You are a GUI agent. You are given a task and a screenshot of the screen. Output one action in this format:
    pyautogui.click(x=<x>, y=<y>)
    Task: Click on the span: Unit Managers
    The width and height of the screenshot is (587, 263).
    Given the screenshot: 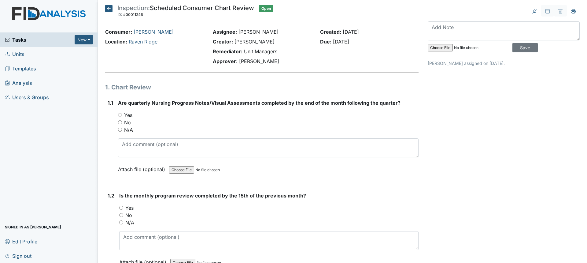 What is the action you would take?
    pyautogui.click(x=261, y=51)
    